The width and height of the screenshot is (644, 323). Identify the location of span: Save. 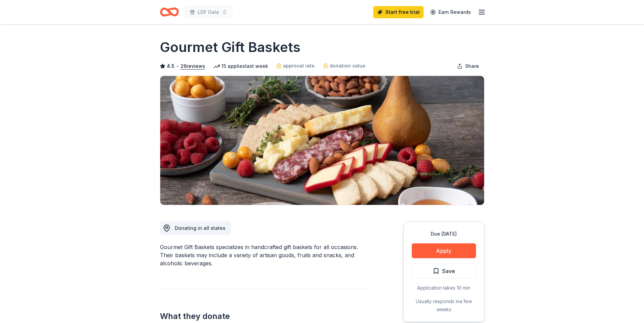
(449, 271).